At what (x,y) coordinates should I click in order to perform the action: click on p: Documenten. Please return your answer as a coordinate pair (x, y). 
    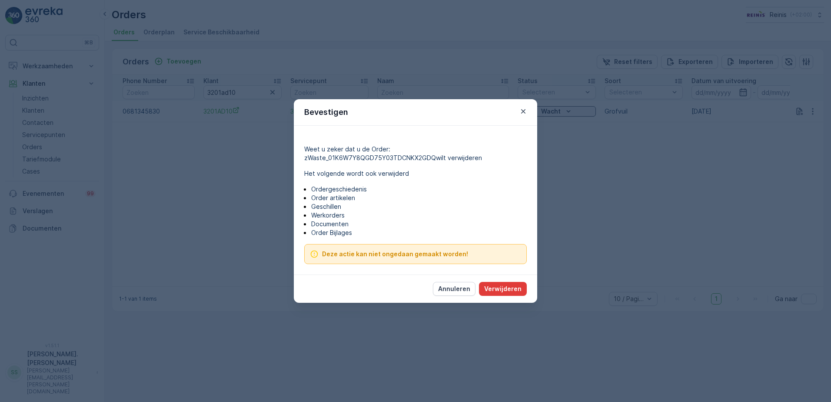
    Looking at the image, I should click on (419, 224).